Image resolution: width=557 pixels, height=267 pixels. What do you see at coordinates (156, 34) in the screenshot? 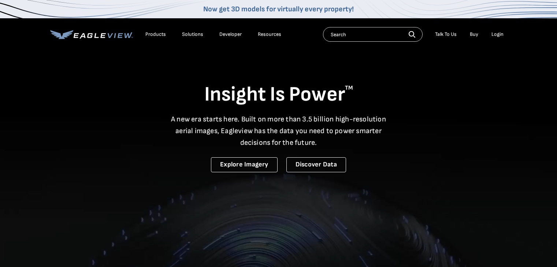
I see `div: Products` at bounding box center [156, 34].